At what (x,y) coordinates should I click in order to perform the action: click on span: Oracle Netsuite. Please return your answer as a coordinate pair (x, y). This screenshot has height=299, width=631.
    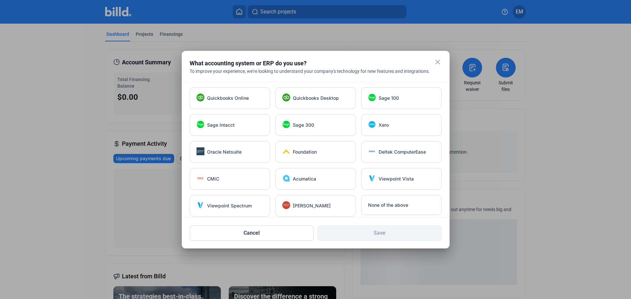
    Looking at the image, I should click on (224, 152).